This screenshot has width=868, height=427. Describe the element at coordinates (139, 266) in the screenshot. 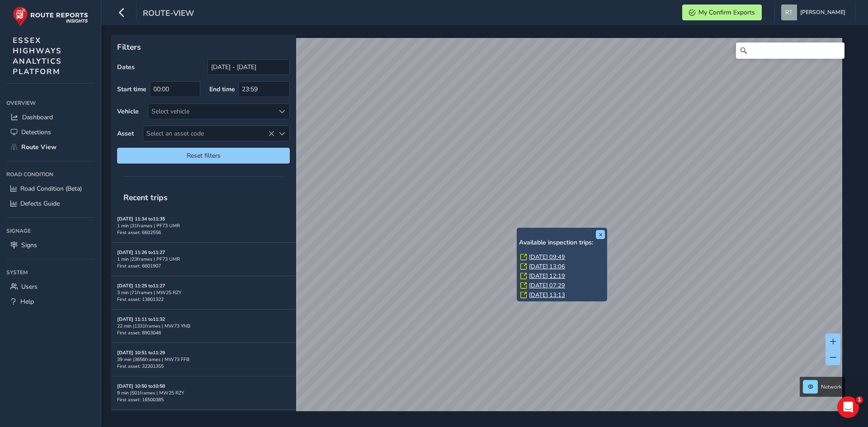

I see `span: First asset: 6601907` at that location.